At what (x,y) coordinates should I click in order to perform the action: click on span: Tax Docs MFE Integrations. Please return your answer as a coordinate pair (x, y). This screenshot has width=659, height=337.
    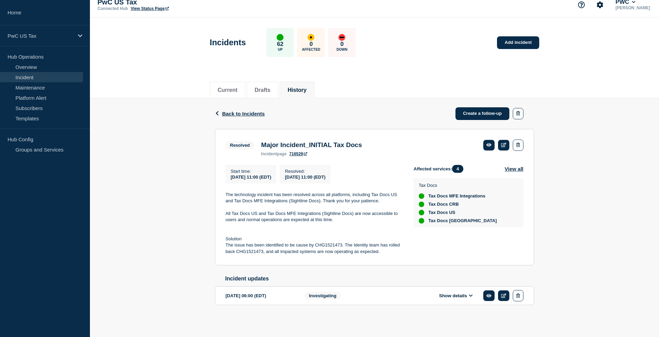
    Looking at the image, I should click on (457, 196).